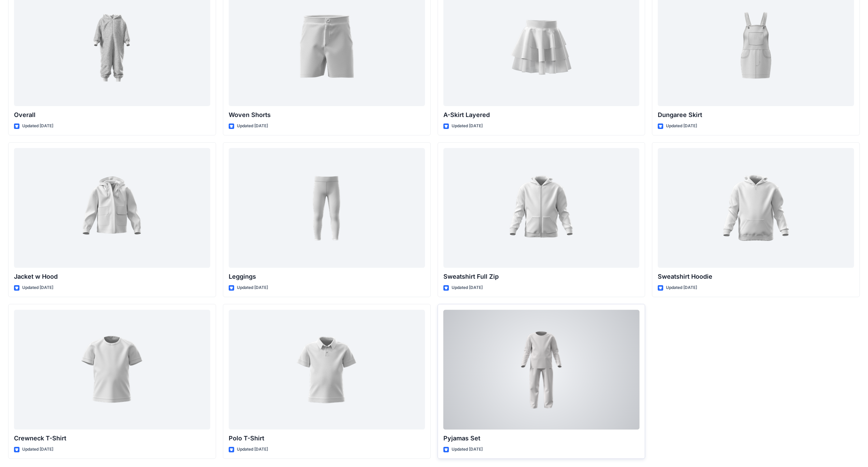 This screenshot has height=467, width=868. I want to click on p: Pyjamas Set, so click(541, 438).